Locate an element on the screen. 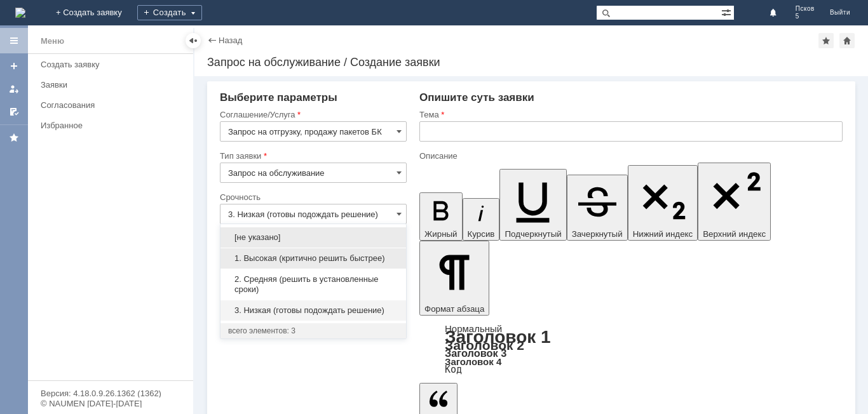  span: Подчеркнутый is located at coordinates (533, 233).